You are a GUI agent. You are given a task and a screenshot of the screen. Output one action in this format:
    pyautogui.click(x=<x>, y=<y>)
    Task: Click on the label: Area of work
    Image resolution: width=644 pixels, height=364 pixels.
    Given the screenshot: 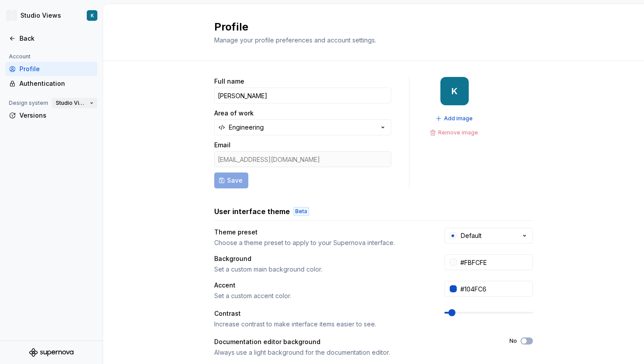 What is the action you would take?
    pyautogui.click(x=234, y=113)
    